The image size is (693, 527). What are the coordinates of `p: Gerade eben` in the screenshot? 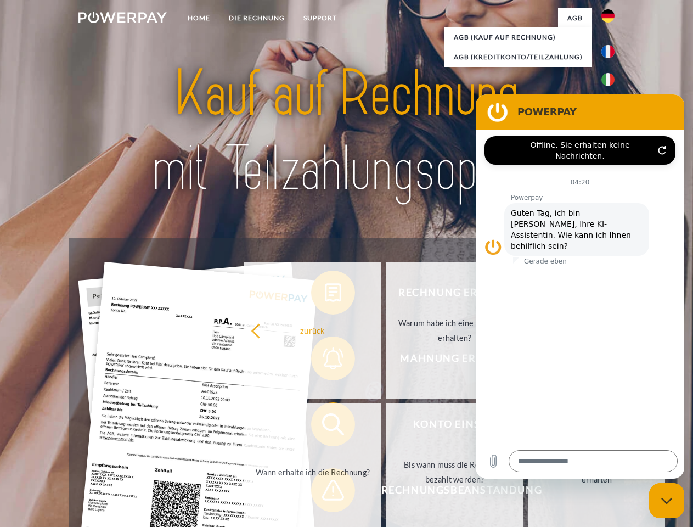 It's located at (70, 167).